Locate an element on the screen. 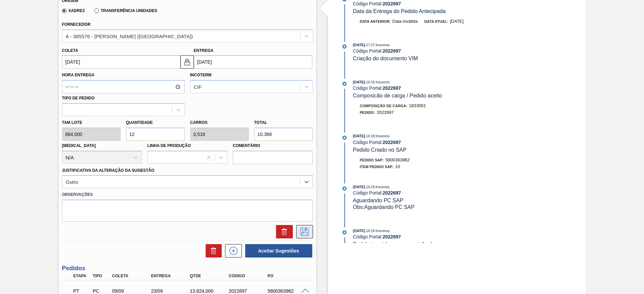 This screenshot has height=294, width=644. h3: Pedidos is located at coordinates (187, 268).